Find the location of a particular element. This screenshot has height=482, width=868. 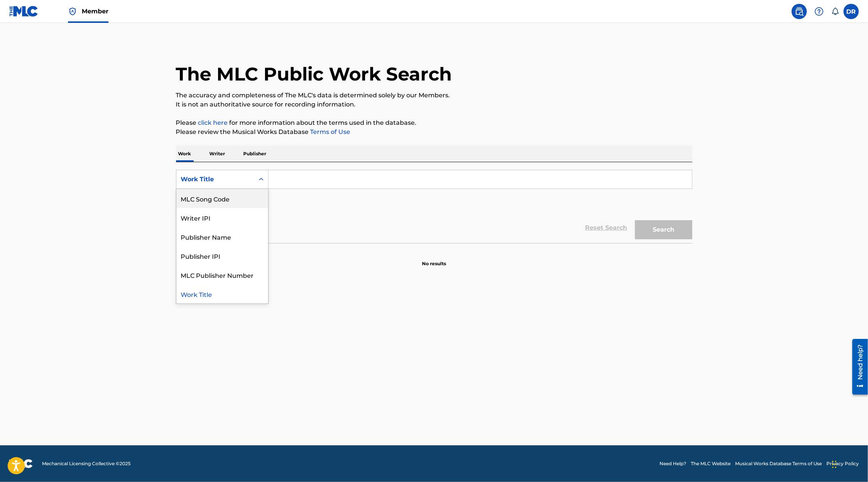

div: Publisher IPI is located at coordinates (222, 256).